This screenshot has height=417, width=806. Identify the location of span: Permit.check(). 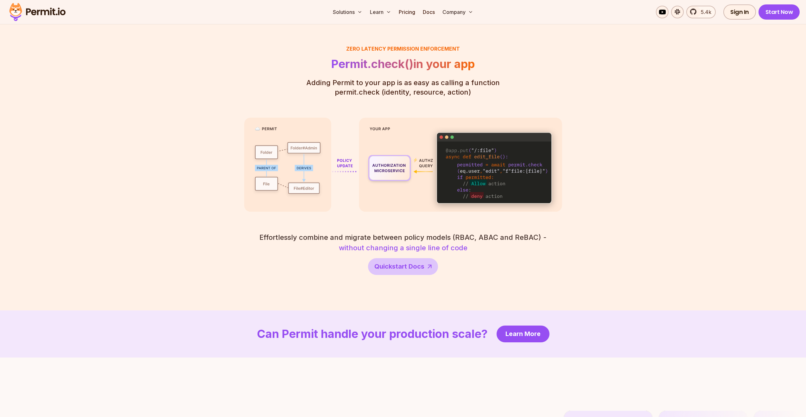
(372, 64).